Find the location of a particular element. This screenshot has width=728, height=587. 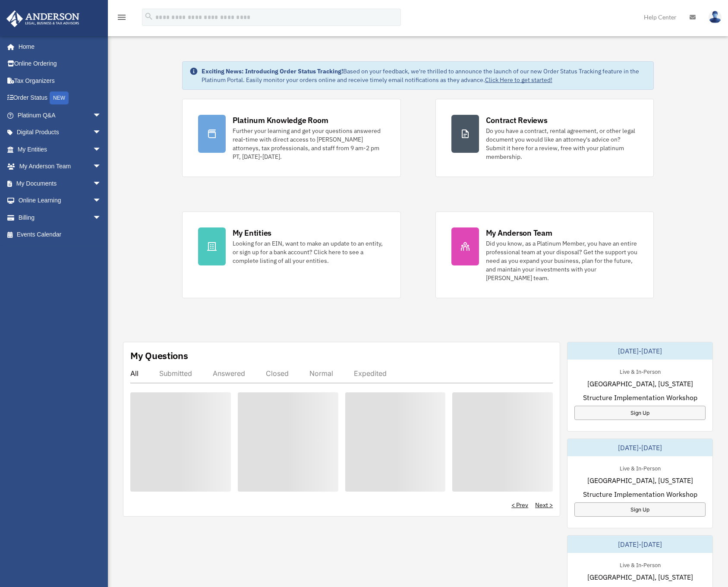

a: Contract Reviews Do you have a contract, rental agreement, or other legal document you would like... is located at coordinates (545, 138).